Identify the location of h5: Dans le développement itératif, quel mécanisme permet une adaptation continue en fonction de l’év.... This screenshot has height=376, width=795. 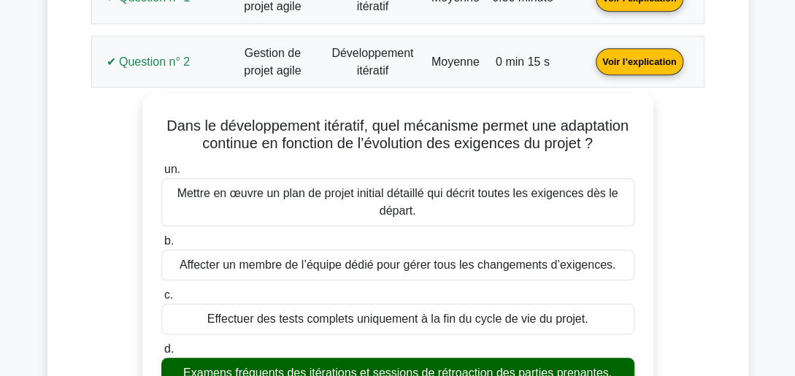
(398, 134).